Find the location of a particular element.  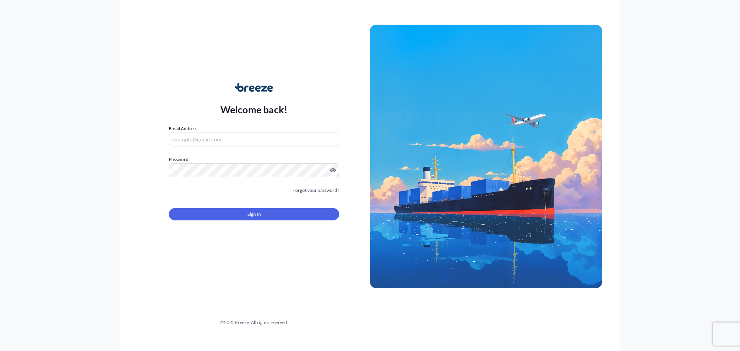

button: Sign In is located at coordinates (254, 214).